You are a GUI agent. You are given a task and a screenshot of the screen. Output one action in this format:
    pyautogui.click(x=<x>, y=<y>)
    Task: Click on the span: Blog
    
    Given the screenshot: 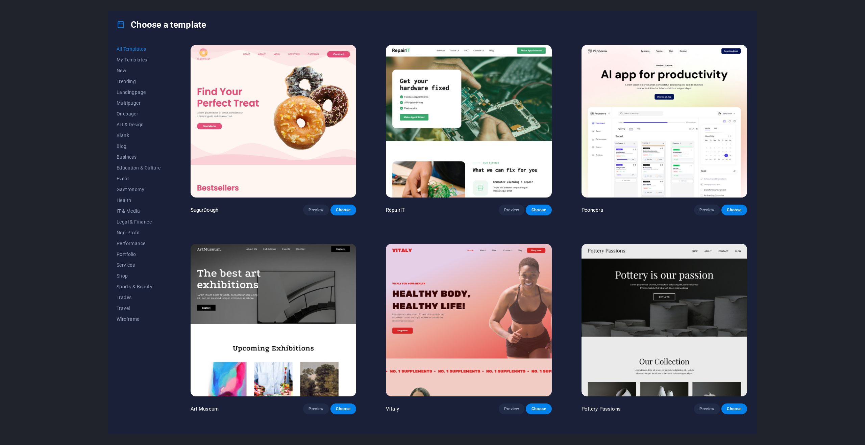 What is the action you would take?
    pyautogui.click(x=139, y=146)
    